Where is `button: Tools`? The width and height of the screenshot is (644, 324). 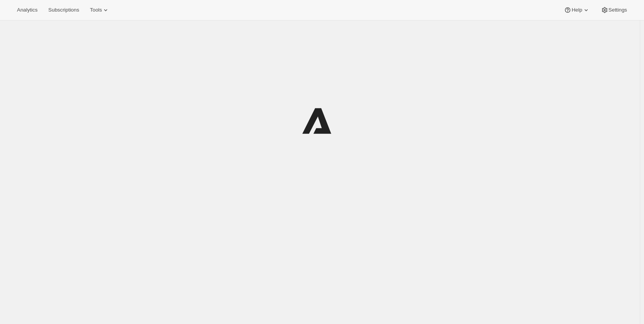 button: Tools is located at coordinates (100, 10).